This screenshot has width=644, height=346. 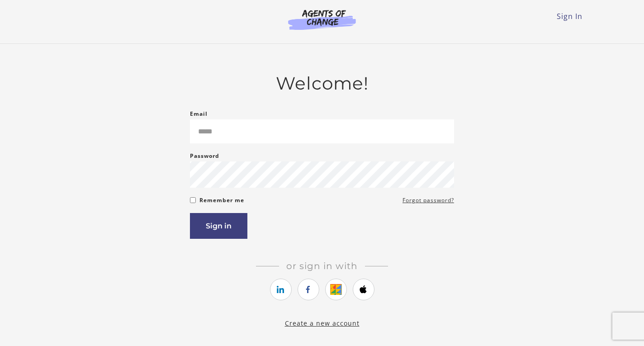 I want to click on label: Password, so click(x=204, y=156).